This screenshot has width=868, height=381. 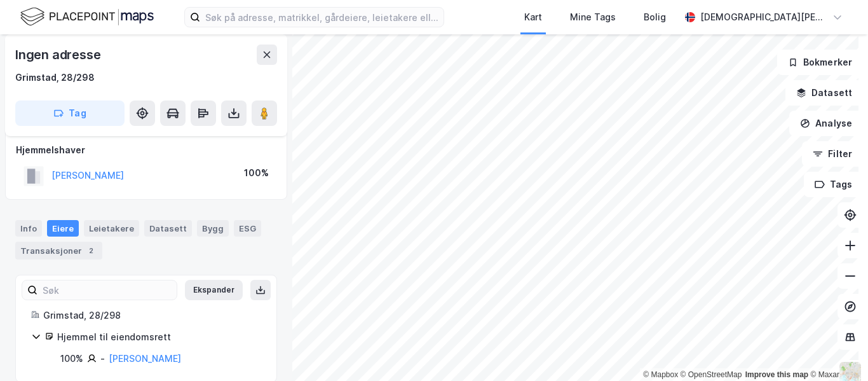 What do you see at coordinates (70, 114) in the screenshot?
I see `button: Tag` at bounding box center [70, 114].